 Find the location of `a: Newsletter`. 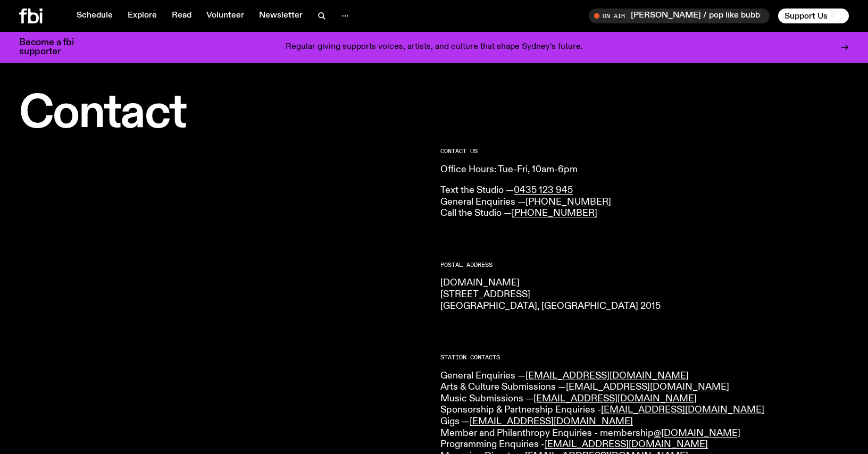

a: Newsletter is located at coordinates (281, 16).